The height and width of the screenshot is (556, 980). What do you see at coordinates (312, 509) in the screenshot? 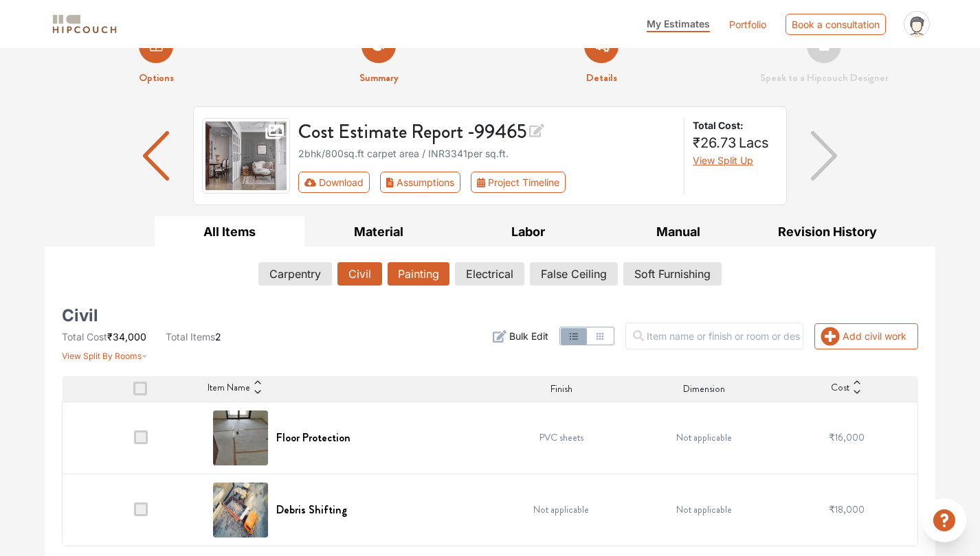
I see `h6: Debris Shifting` at bounding box center [312, 509].